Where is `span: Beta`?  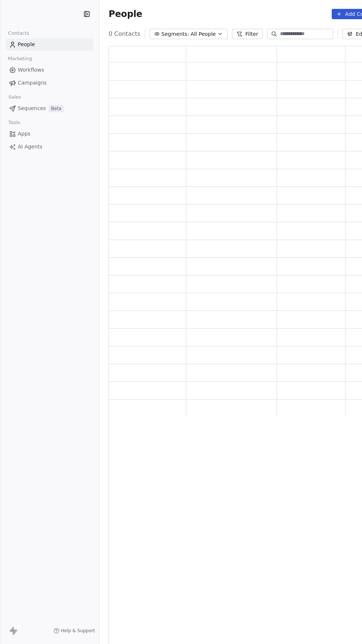 span: Beta is located at coordinates (56, 108).